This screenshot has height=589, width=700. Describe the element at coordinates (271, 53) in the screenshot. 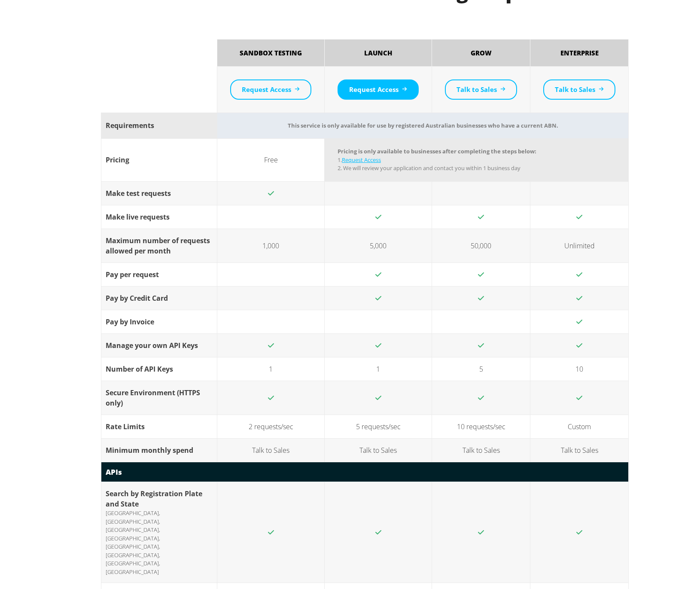

I see `th: Sandbox Testing` at that location.